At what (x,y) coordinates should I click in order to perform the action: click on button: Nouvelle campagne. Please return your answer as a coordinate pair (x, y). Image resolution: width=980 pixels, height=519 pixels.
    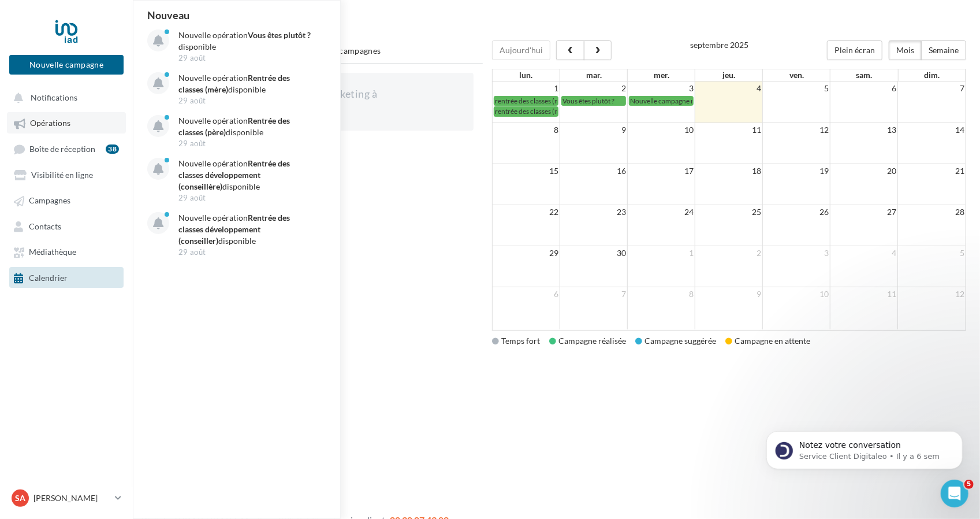
    Looking at the image, I should click on (67, 65).